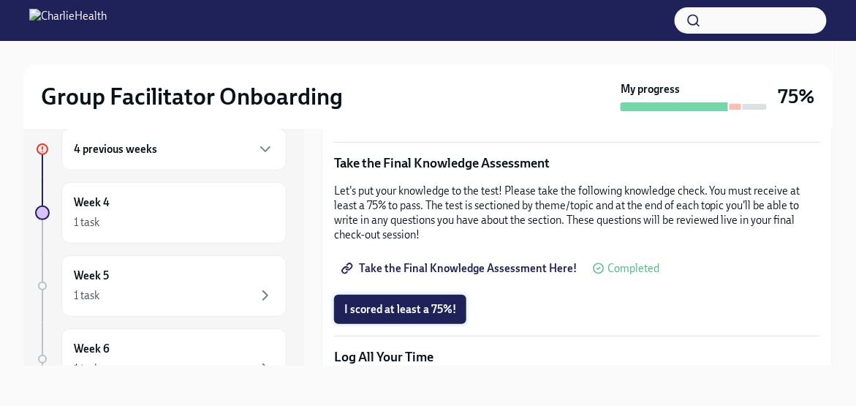 The height and width of the screenshot is (406, 856). I want to click on h6: Week 4, so click(91, 203).